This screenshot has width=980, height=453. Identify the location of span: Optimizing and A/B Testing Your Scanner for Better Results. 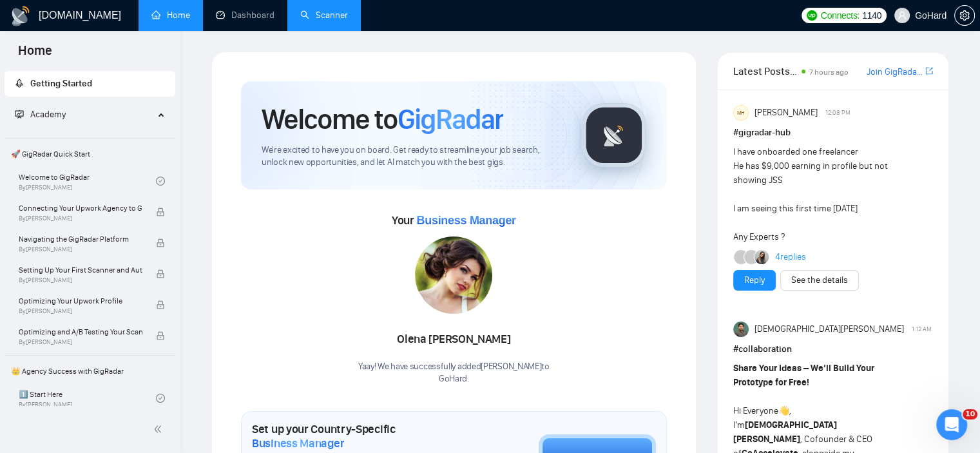
(80, 332).